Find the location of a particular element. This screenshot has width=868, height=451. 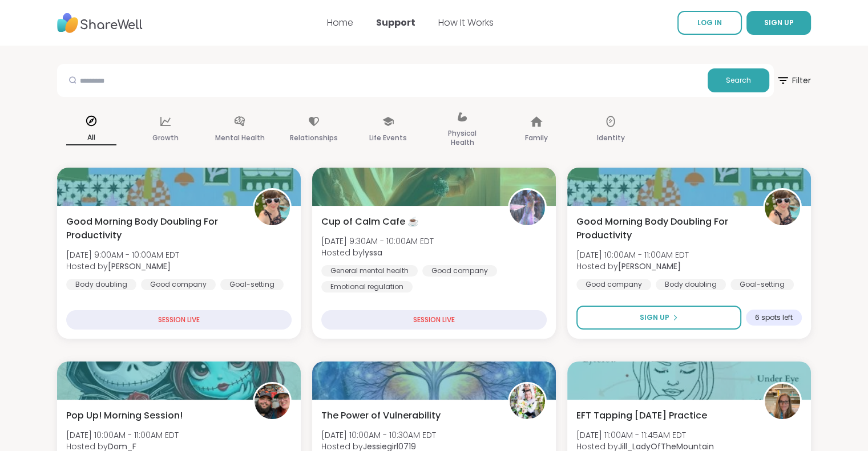

div: Emotional regulation is located at coordinates (367, 287).